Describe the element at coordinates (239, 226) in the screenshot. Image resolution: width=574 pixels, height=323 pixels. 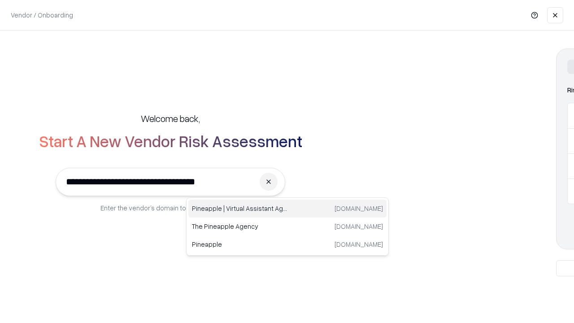
I see `p: The Pineapple Agency` at that location.